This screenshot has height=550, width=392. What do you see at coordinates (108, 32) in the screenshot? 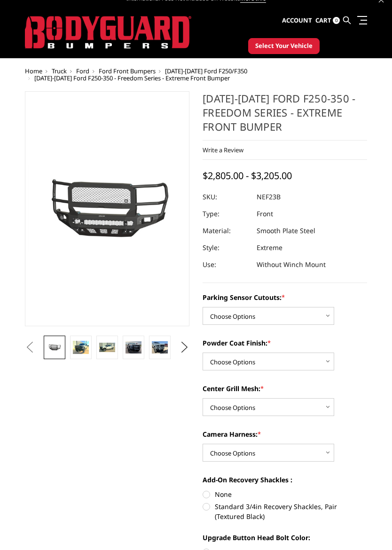
I see `img: BODYGUARD BUMPERS` at bounding box center [108, 32].